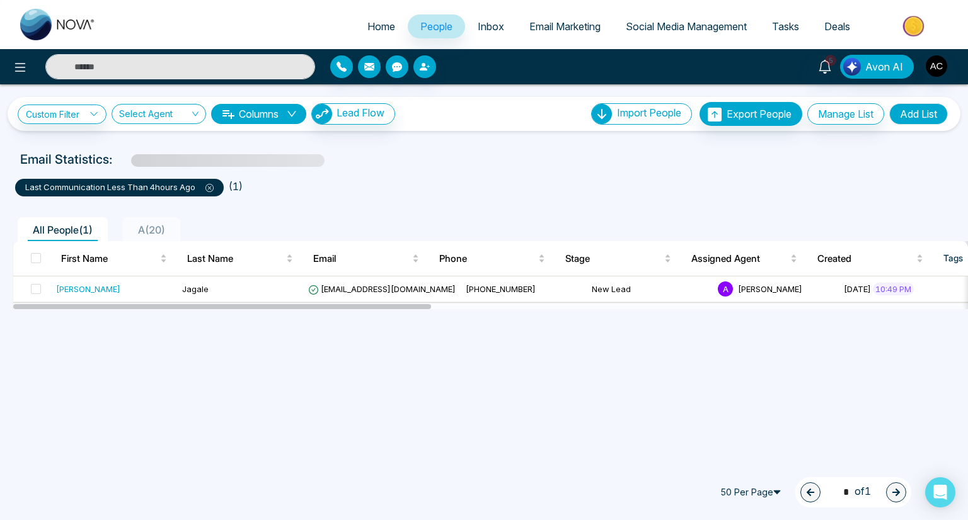 The image size is (968, 520). I want to click on span: Assigned Agent, so click(739, 259).